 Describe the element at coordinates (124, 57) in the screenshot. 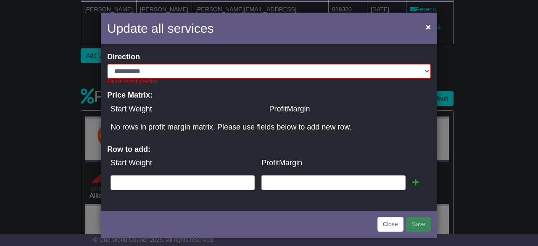

I see `label: Direction` at that location.